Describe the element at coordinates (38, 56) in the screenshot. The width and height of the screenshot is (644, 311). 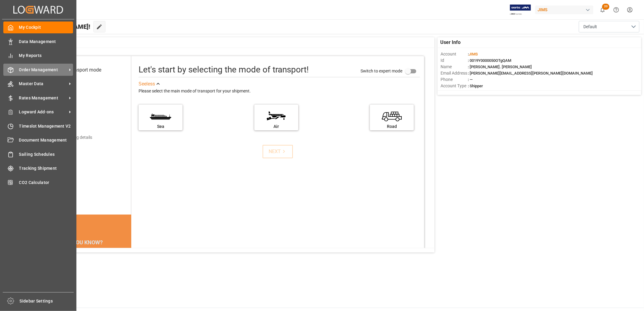
I see `a: My Reports` at that location.